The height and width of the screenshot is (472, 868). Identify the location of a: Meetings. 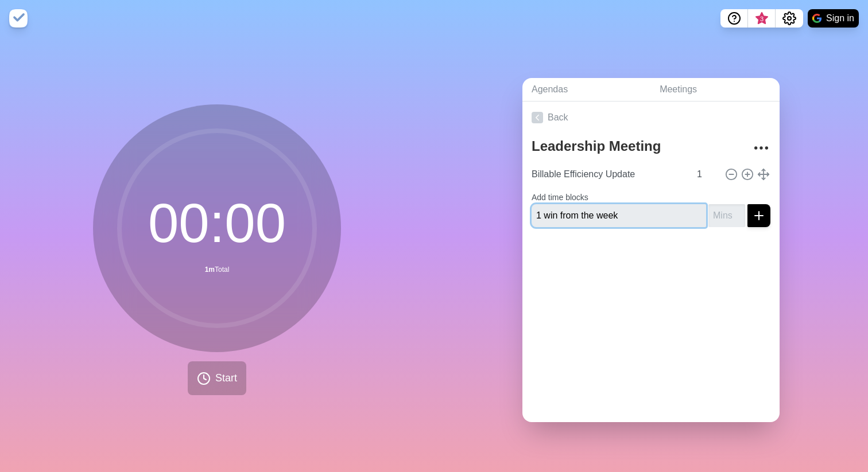
(715, 90).